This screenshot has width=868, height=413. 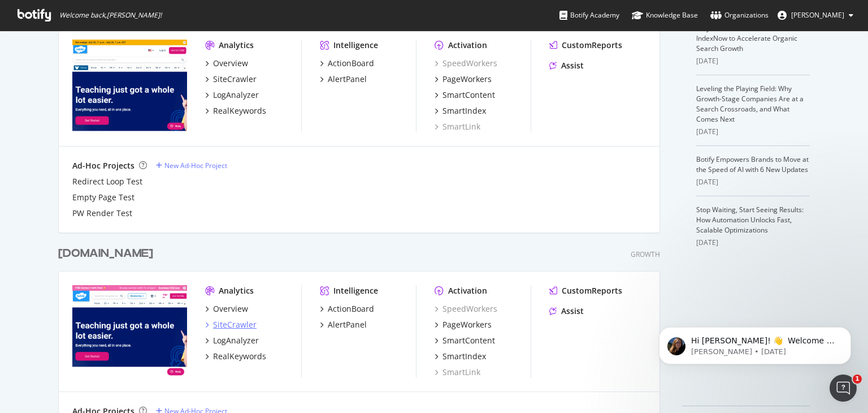 What do you see at coordinates (749, 38) in the screenshot?
I see `a: Why Mid-Sized Brands Should Use IndexNow to Accelerate Organic Search Growth` at bounding box center [749, 38].